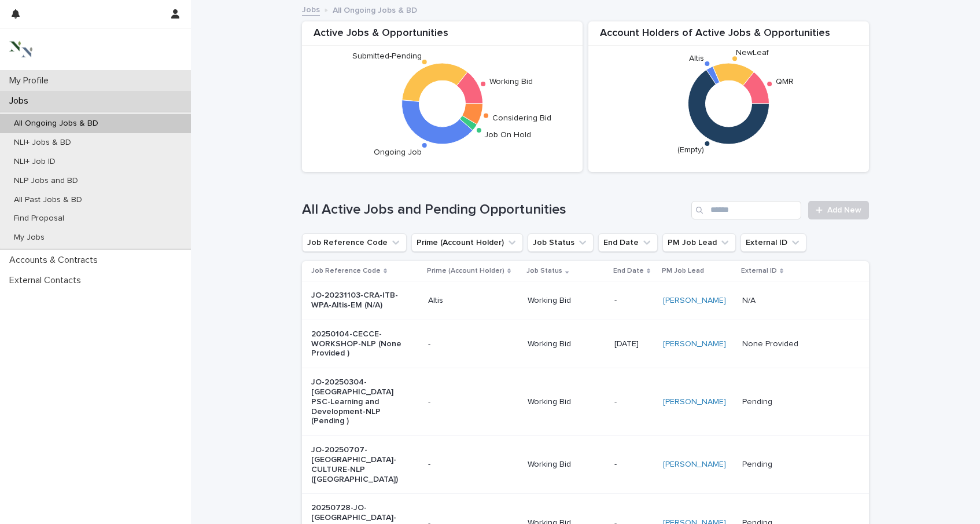  What do you see at coordinates (507, 135) in the screenshot?
I see `text: Job On Hold` at bounding box center [507, 135].